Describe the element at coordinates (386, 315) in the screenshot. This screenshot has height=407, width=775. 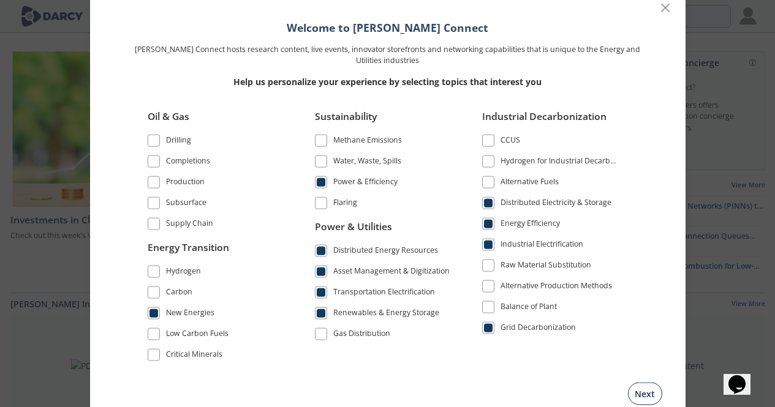
I see `div: Renewables & Energy Storage` at that location.